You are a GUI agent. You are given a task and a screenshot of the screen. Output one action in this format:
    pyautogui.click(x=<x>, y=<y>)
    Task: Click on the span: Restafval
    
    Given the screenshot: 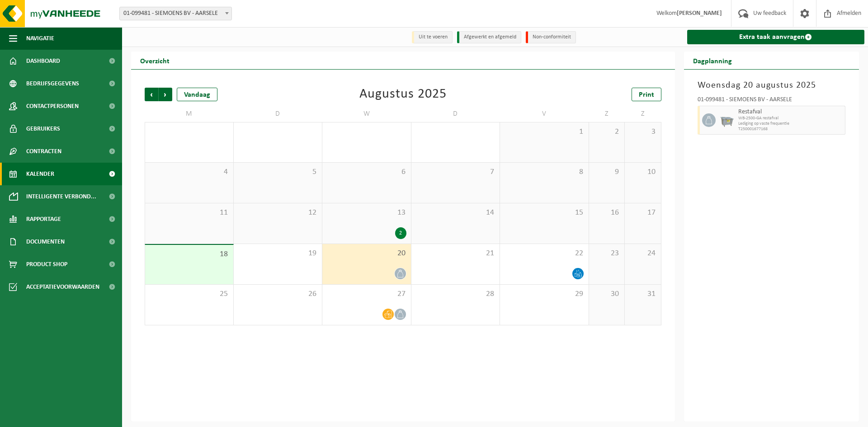 What is the action you would take?
    pyautogui.click(x=790, y=112)
    